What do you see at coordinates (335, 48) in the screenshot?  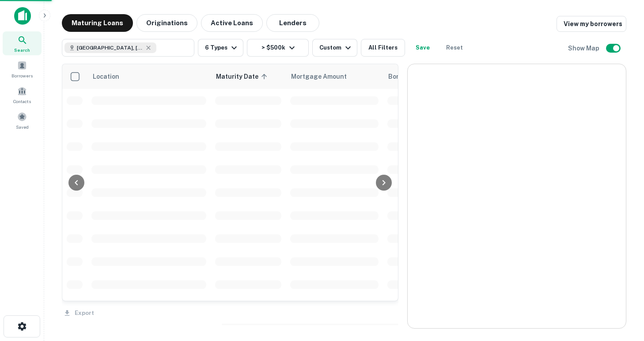 I see `button: Custom` at bounding box center [335, 48].